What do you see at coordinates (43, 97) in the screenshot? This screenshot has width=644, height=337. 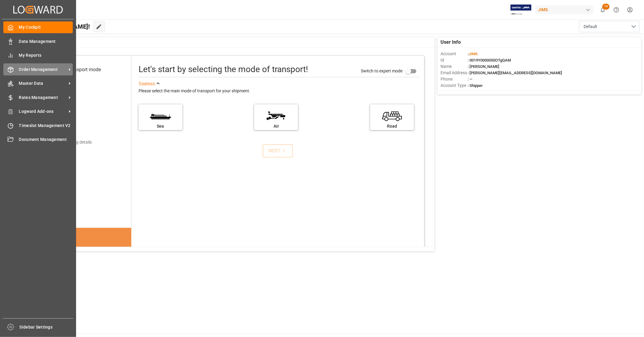 I see `span: Rates Management` at bounding box center [43, 97].